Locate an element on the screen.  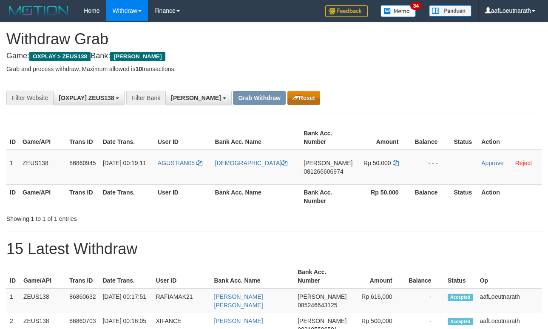
h1: Withdraw Grab is located at coordinates (274, 39).